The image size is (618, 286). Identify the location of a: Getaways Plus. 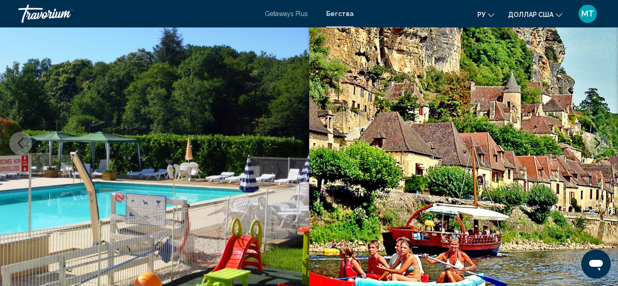
(286, 14).